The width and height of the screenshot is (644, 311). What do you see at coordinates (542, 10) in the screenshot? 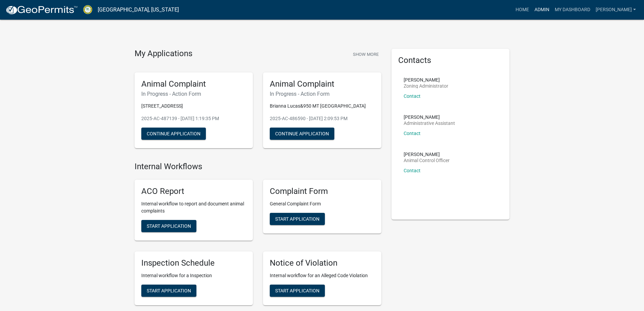
I see `a: Admin` at bounding box center [542, 10].